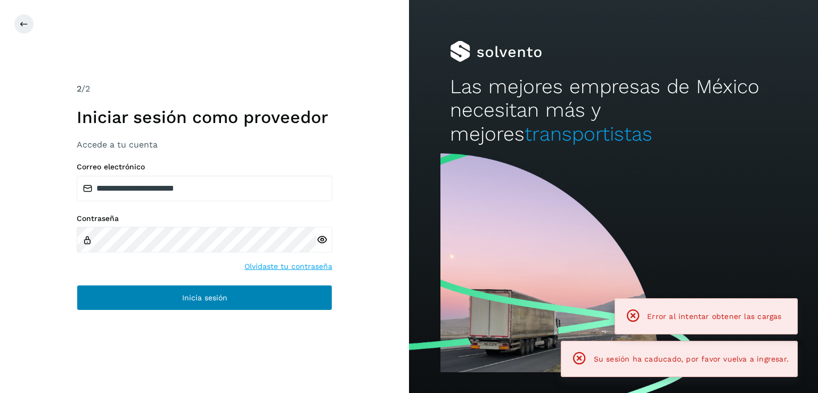  What do you see at coordinates (204, 117) in the screenshot?
I see `h1: Iniciar sesión como proveedor` at bounding box center [204, 117].